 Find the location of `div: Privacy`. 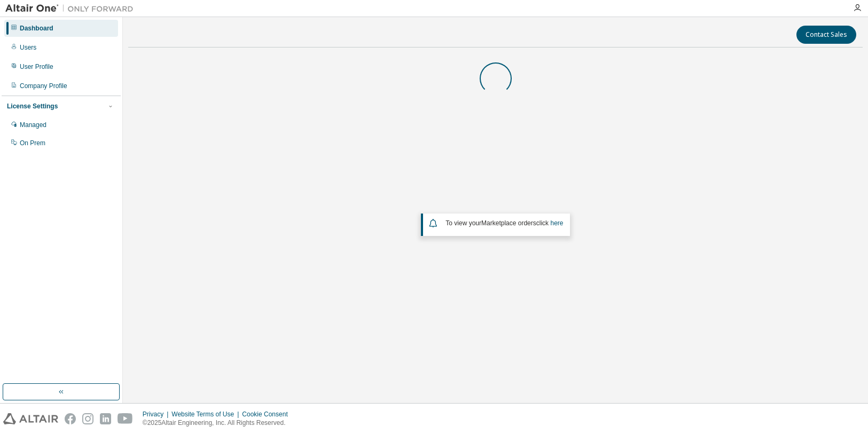

div: Privacy is located at coordinates (157, 414).